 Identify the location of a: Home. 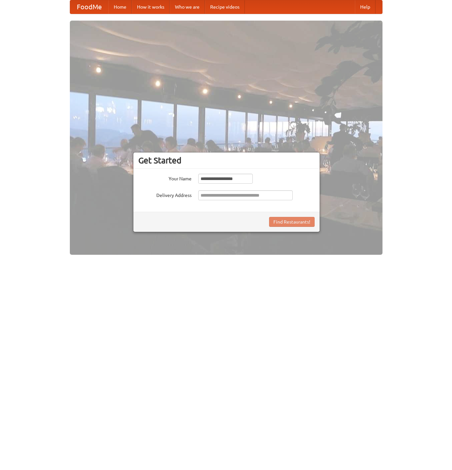
(120, 7).